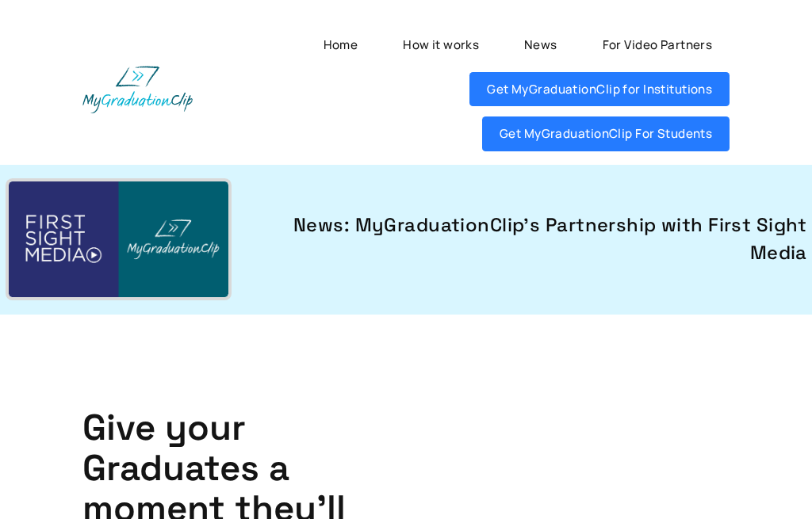 Image resolution: width=812 pixels, height=519 pixels. I want to click on a: How it works, so click(441, 45).